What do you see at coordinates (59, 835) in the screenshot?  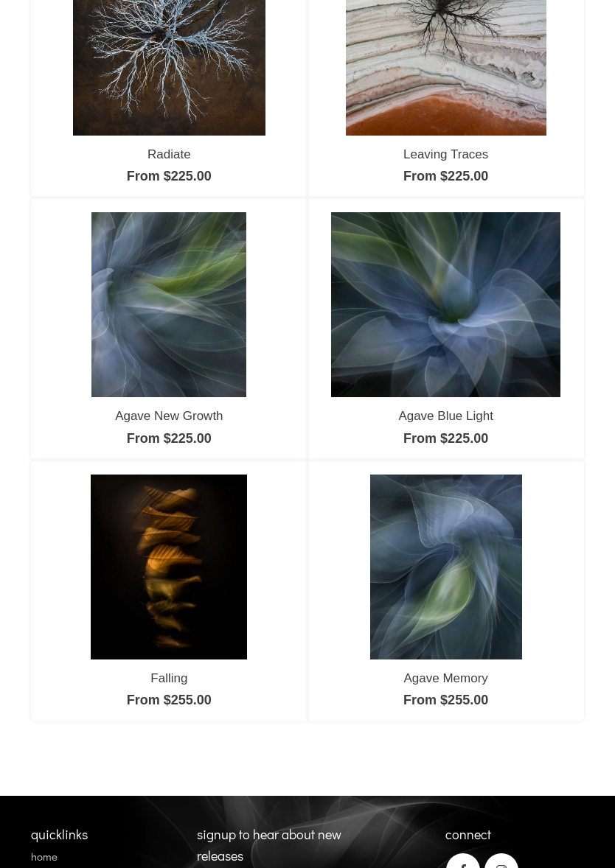 I see `span: quicklinks` at bounding box center [59, 835].